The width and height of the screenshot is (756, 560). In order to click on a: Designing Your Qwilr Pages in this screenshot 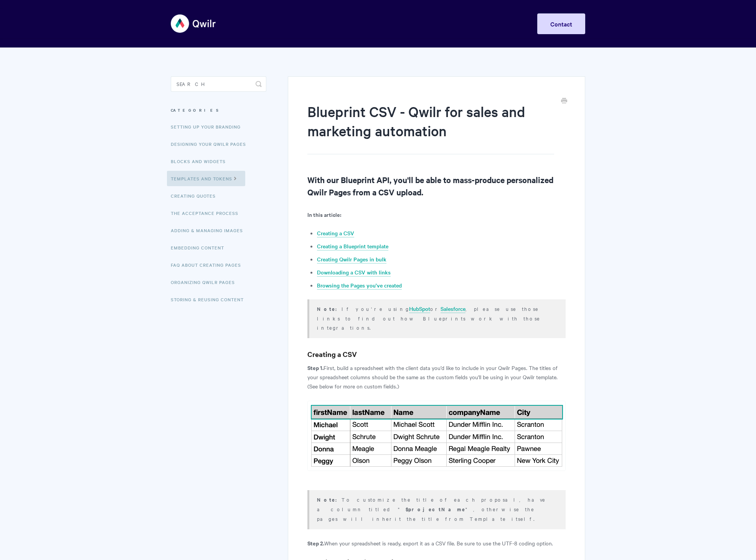, I will do `click(211, 144)`.